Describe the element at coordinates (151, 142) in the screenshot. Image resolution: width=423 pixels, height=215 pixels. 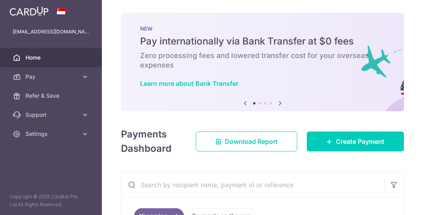
I see `h4: Payments Dashboard` at that location.